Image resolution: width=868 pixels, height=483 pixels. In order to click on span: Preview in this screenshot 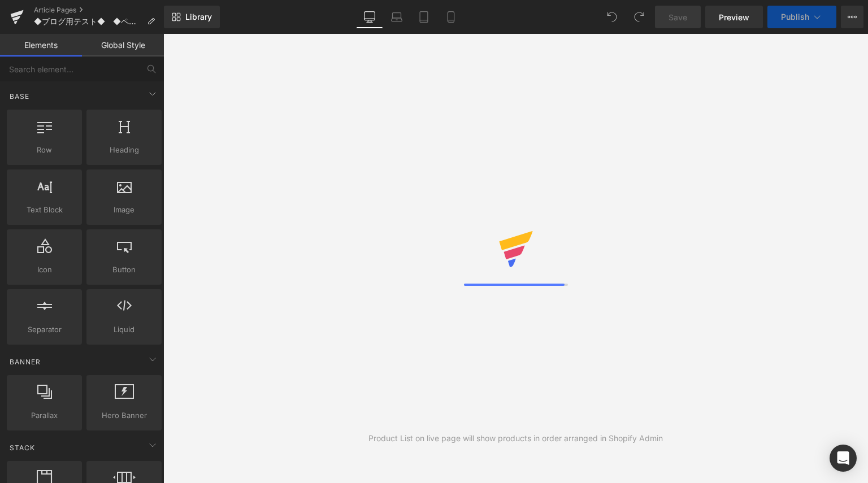, I will do `click(734, 17)`.